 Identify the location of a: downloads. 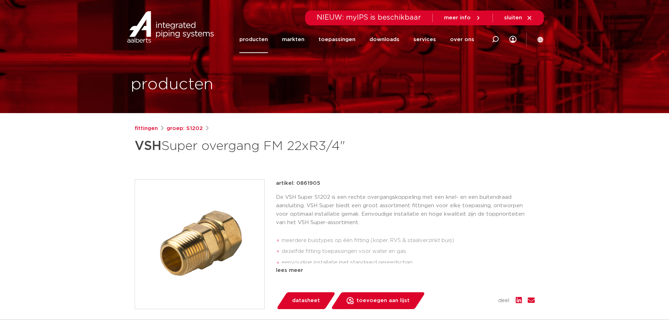
(384, 39).